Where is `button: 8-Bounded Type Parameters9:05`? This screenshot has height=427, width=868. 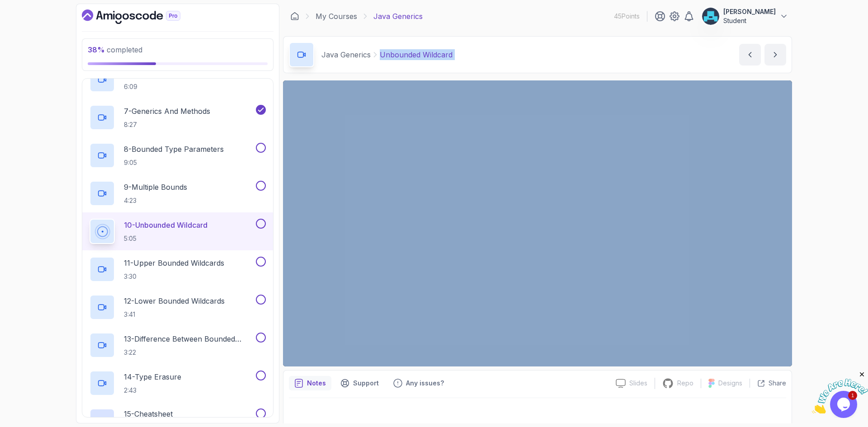 button: 8-Bounded Type Parameters9:05 is located at coordinates (177, 156).